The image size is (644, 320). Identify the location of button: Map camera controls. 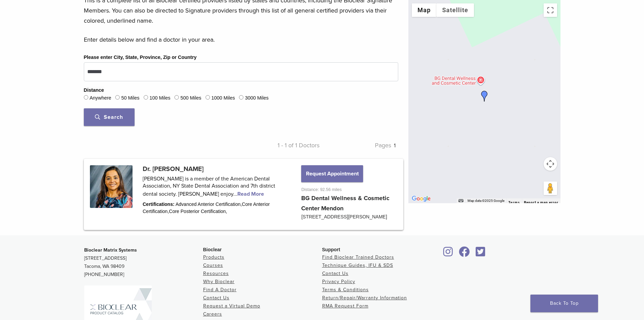
(551, 164).